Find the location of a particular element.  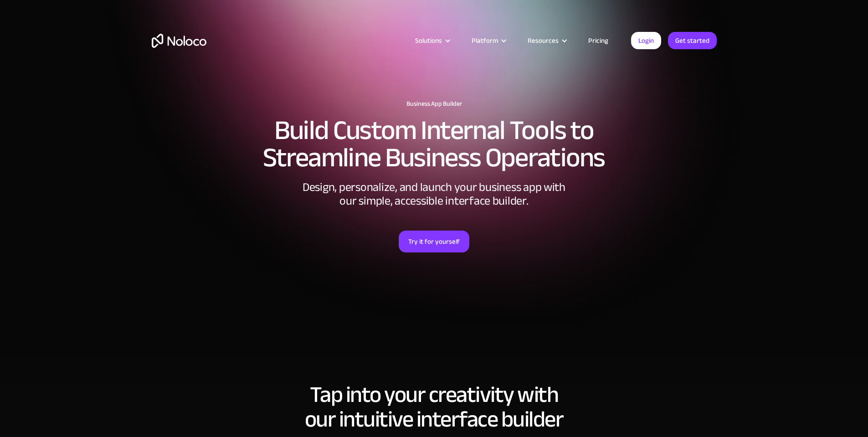

h1: Business App Builder is located at coordinates (434, 104).